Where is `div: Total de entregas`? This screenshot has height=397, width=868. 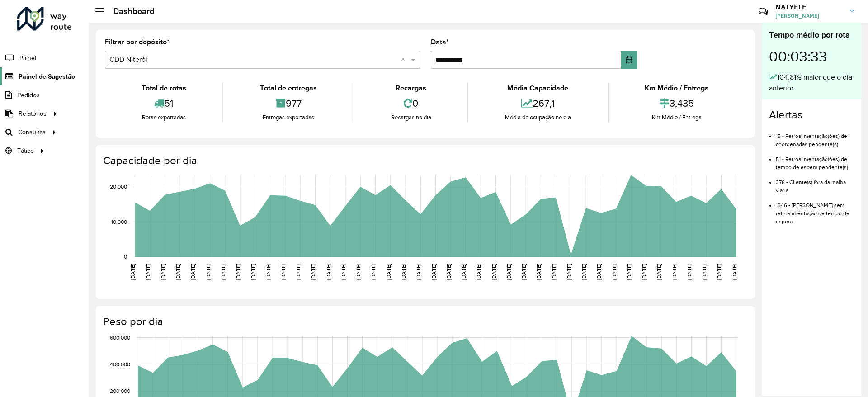
div: Total de entregas is located at coordinates (288, 88).